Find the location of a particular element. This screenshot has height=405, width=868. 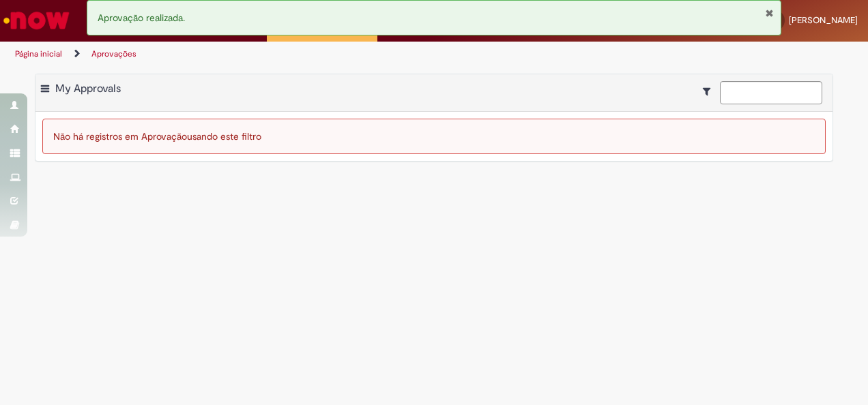

button: Fechar Notificação is located at coordinates (769, 13).